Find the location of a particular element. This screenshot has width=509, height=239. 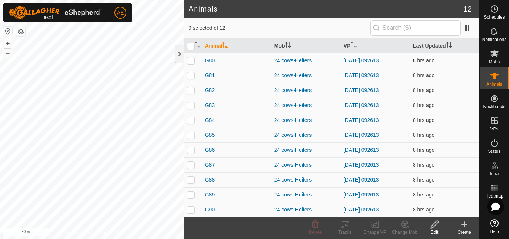

span: G84 is located at coordinates (210, 120).